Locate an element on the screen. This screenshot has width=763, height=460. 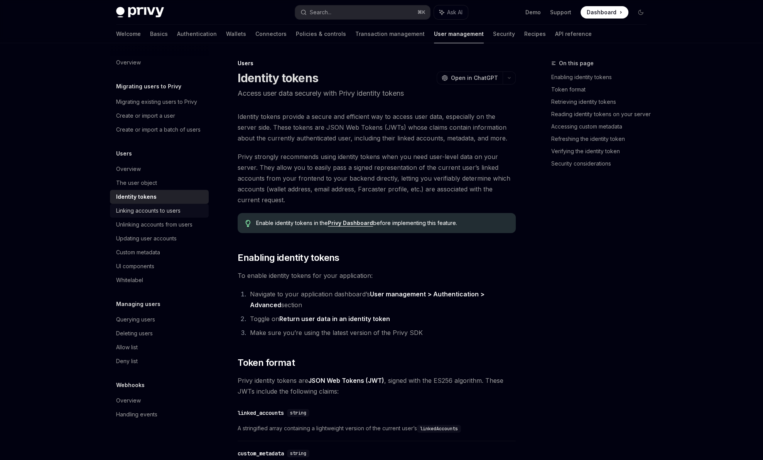
div: Deleting users is located at coordinates (134, 333).